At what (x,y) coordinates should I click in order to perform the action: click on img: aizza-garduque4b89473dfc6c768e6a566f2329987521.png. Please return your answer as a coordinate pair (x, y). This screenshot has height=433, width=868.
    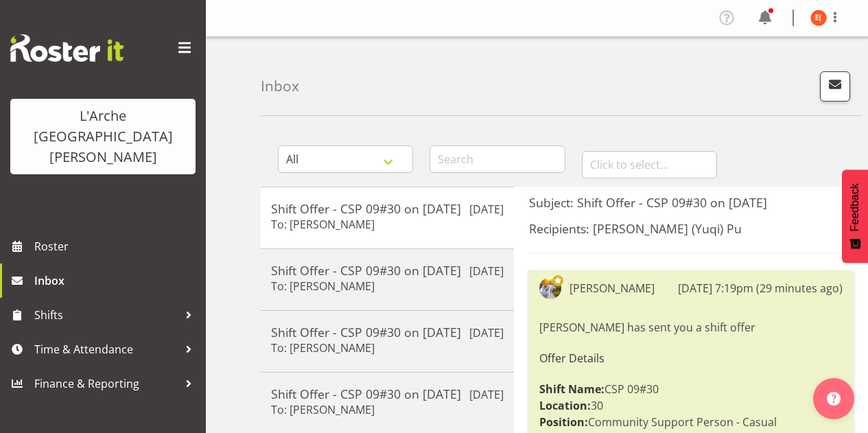
    Looking at the image, I should click on (550, 288).